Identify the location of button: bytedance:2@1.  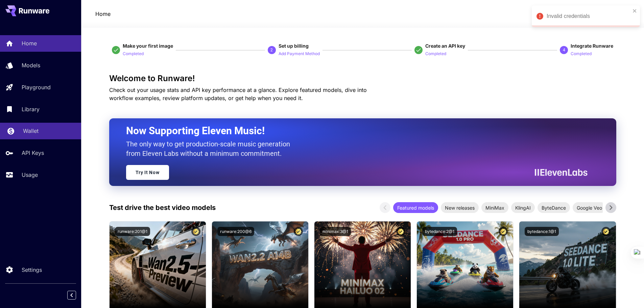
(439, 231).